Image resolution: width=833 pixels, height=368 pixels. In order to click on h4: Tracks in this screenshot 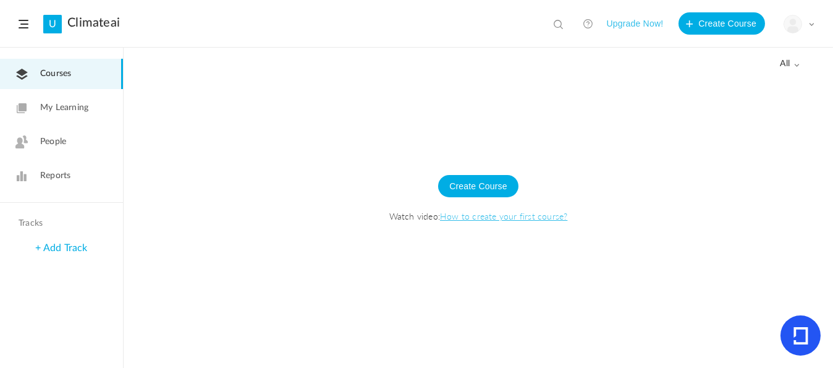, I will do `click(60, 223)`.